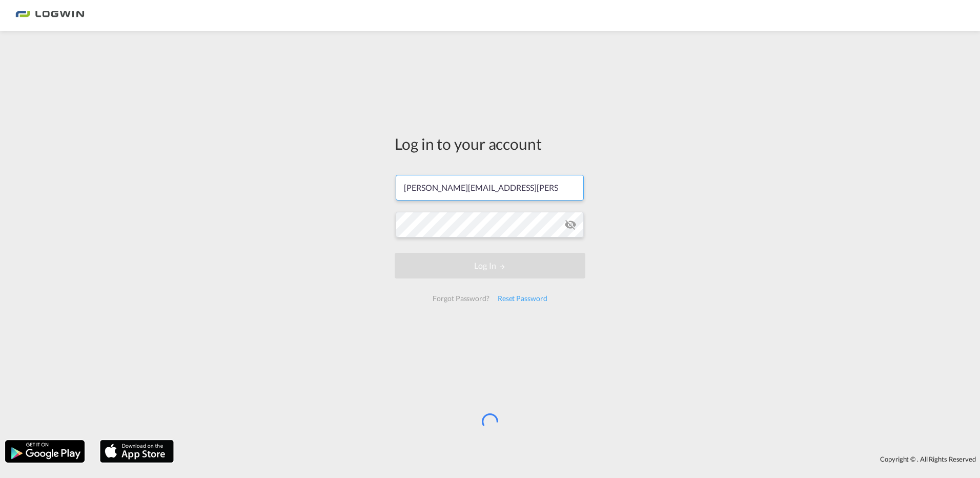  I want to click on button: LOGIN, so click(490, 265).